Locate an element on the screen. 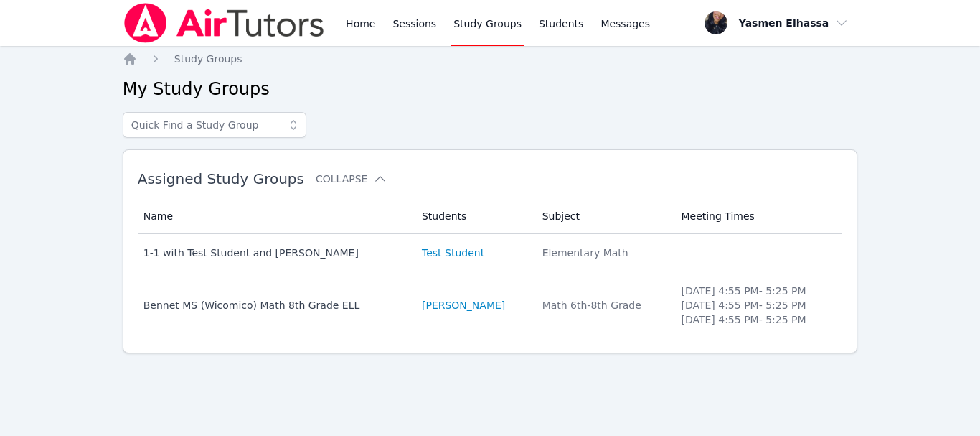 The width and height of the screenshot is (980, 436). img: Air Tutors is located at coordinates (224, 23).